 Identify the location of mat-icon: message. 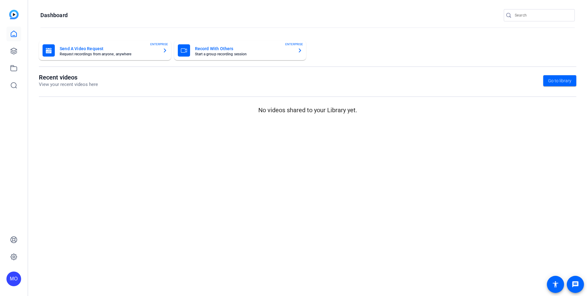
(576, 285).